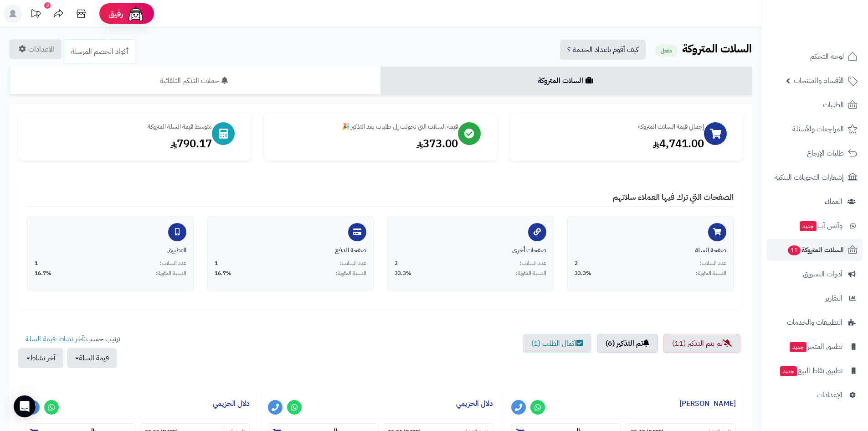  What do you see at coordinates (650, 250) in the screenshot?
I see `div: صفحة السلة` at bounding box center [650, 250].